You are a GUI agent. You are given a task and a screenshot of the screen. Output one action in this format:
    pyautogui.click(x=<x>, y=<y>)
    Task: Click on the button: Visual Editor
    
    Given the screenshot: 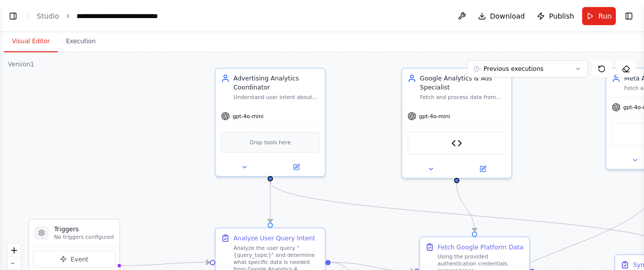 What is the action you would take?
    pyautogui.click(x=31, y=42)
    